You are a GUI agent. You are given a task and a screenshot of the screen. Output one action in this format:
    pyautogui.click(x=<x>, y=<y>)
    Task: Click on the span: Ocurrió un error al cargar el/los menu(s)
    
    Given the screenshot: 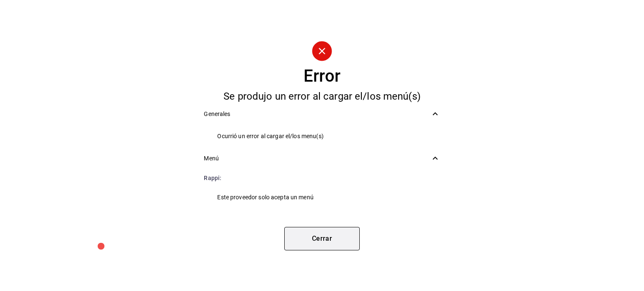 What is the action you would take?
    pyautogui.click(x=328, y=136)
    